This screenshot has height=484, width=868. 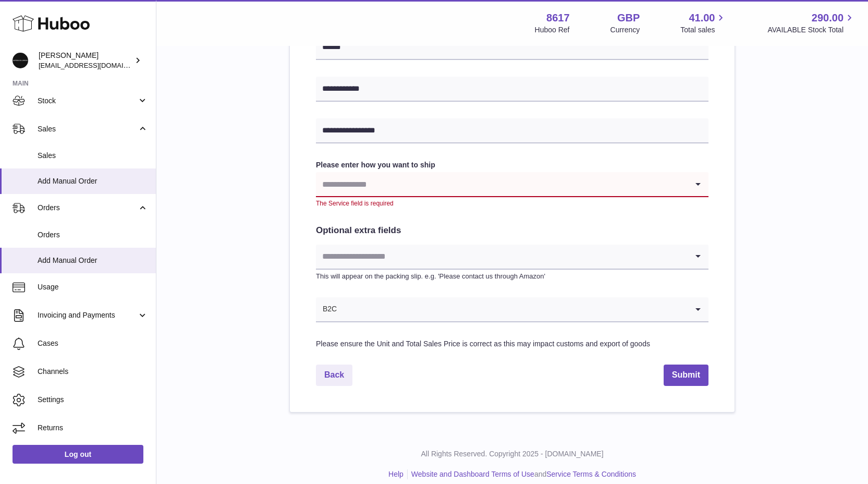 I want to click on span: Usage, so click(x=93, y=286).